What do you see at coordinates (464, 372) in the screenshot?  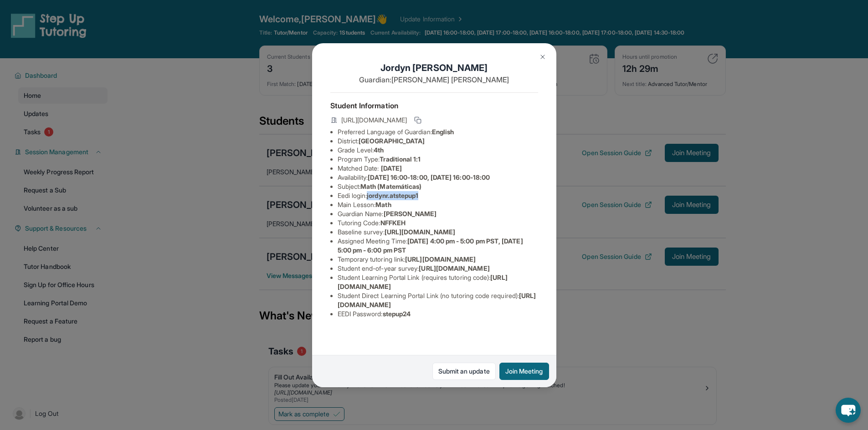 I see `a: Submit an update` at bounding box center [464, 372].